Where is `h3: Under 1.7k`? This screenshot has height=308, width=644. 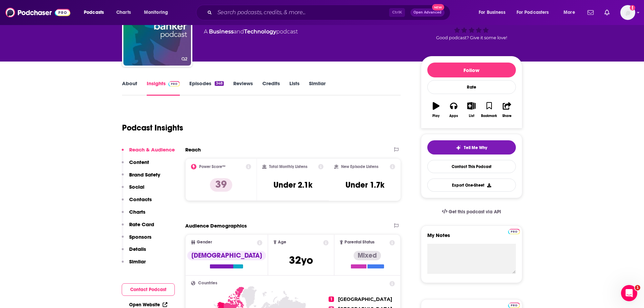 h3: Under 1.7k is located at coordinates (365, 185).